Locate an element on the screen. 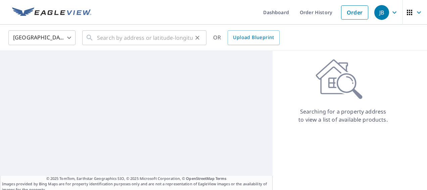 The height and width of the screenshot is (190, 427). span: © 2025 TomTom, Earthstar Geographics SIO, © 2025 Microsoft Corporation, © is located at coordinates (136, 178).